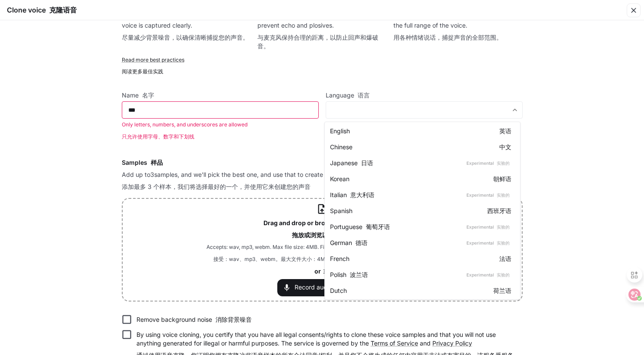 Image resolution: width=644 pixels, height=355 pixels. Describe the element at coordinates (421, 211) in the screenshot. I see `div: Spanish` at that location.